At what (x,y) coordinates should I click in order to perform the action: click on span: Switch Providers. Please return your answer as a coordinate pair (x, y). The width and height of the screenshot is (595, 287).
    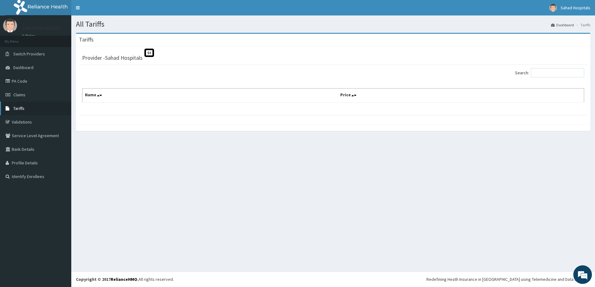
    Looking at the image, I should click on (29, 54).